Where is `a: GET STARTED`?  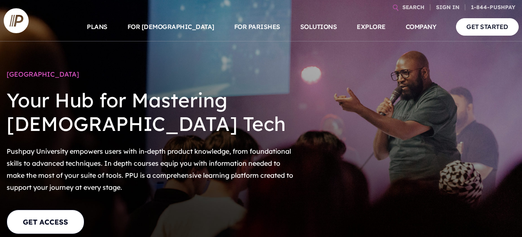
a: GET STARTED is located at coordinates (487, 27).